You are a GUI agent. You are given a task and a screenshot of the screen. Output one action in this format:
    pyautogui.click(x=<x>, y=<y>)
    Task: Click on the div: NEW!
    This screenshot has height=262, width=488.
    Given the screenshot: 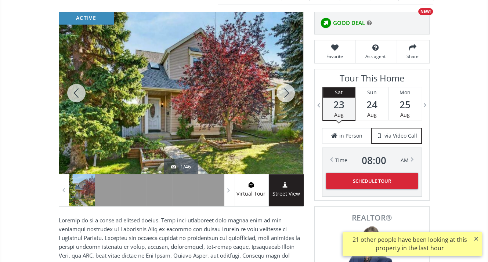 What is the action you would take?
    pyautogui.click(x=425, y=11)
    